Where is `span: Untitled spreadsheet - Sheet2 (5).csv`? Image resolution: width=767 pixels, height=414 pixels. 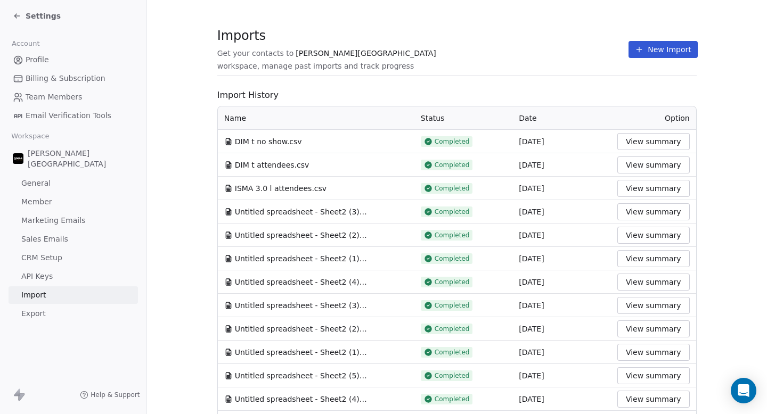 span: Untitled spreadsheet - Sheet2 (5).csv is located at coordinates (301, 376).